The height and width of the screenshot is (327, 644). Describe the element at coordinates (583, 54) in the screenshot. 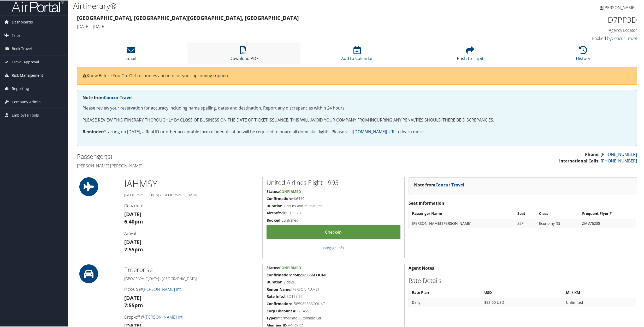

I see `a: History` at that location.